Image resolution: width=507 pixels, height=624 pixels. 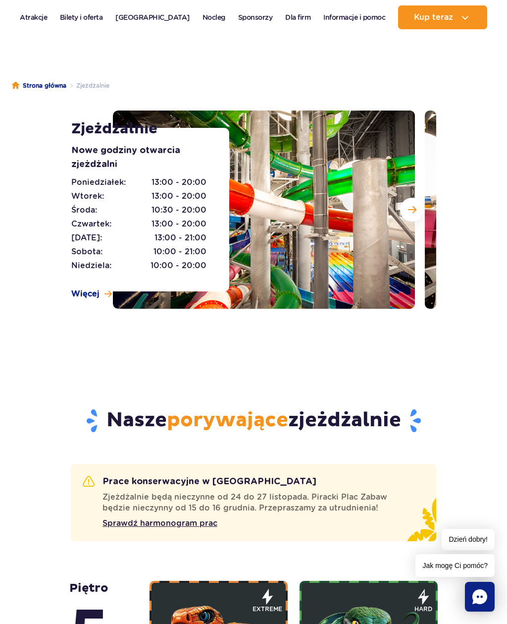 I want to click on button: Kup teraz, so click(x=443, y=17).